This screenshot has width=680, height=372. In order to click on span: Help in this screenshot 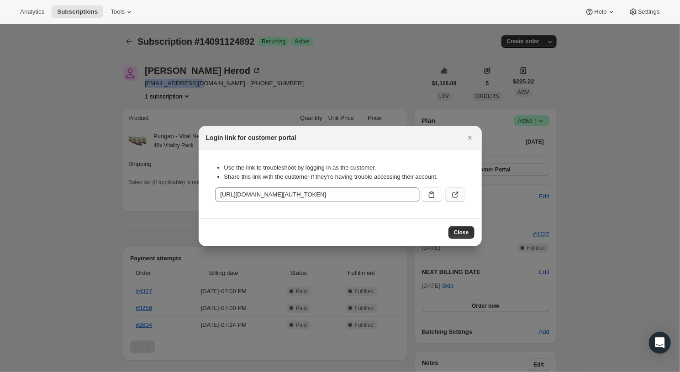, I will do `click(600, 12)`.